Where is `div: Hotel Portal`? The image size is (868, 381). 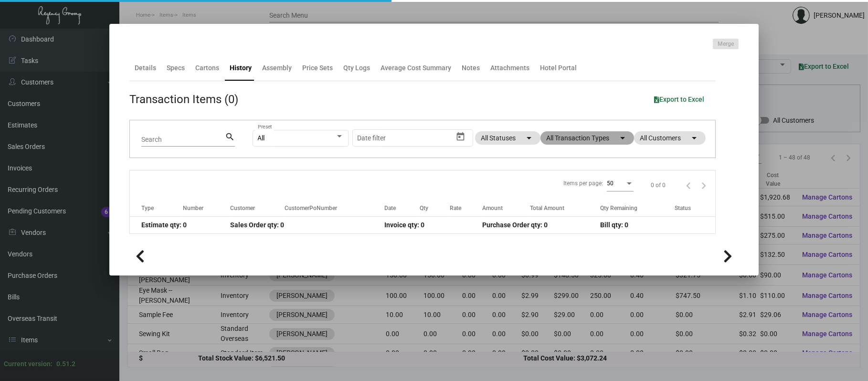 div: Hotel Portal is located at coordinates (558, 68).